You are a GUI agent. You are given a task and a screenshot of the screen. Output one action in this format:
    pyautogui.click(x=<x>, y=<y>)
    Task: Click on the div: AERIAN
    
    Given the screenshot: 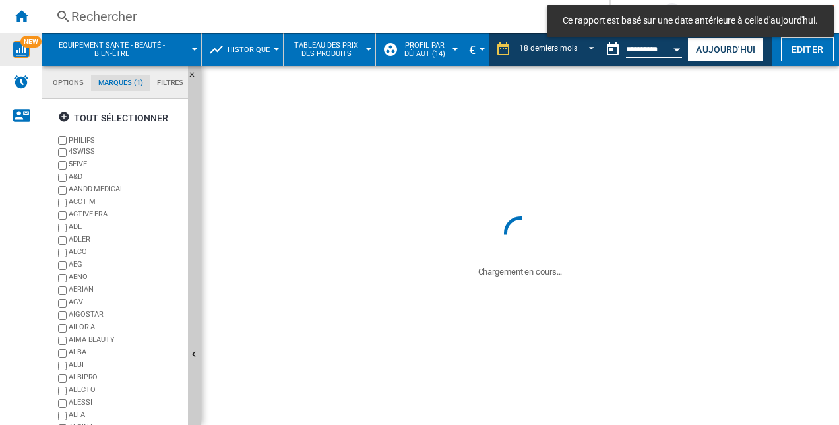 What is the action you would take?
    pyautogui.click(x=125, y=290)
    